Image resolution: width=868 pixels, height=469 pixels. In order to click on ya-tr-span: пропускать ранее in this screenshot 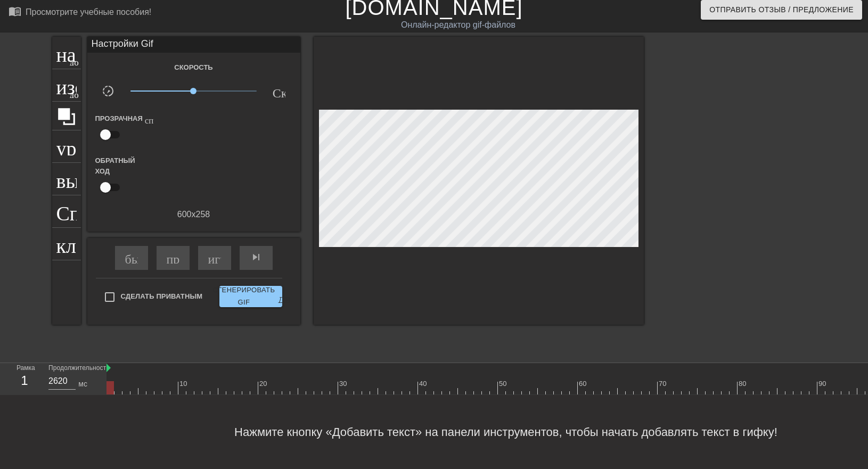, I will do `click(214, 257)`.